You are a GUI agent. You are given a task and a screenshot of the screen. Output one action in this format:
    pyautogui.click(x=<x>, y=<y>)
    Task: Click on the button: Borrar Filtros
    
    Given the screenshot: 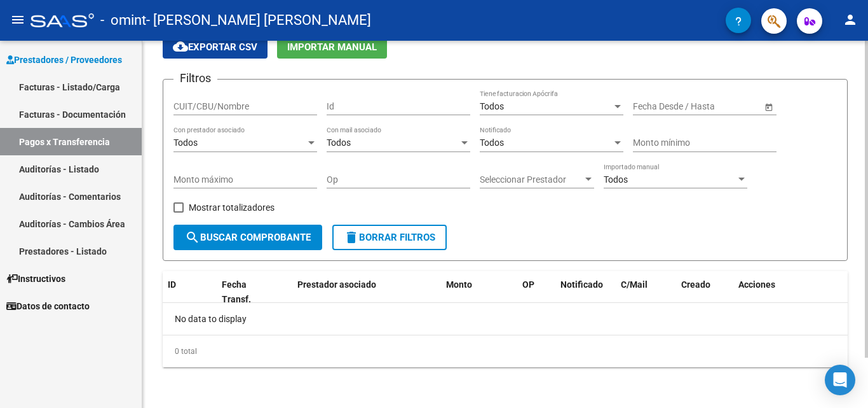 What is the action you would take?
    pyautogui.click(x=389, y=237)
    